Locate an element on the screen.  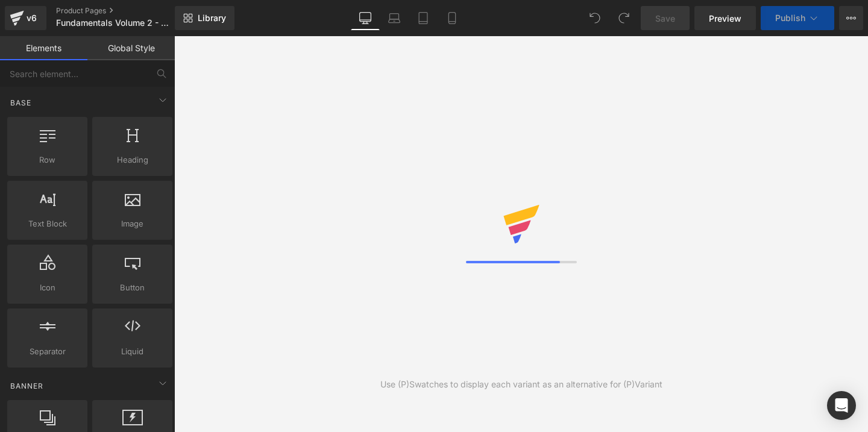
button: Redo is located at coordinates (624, 18).